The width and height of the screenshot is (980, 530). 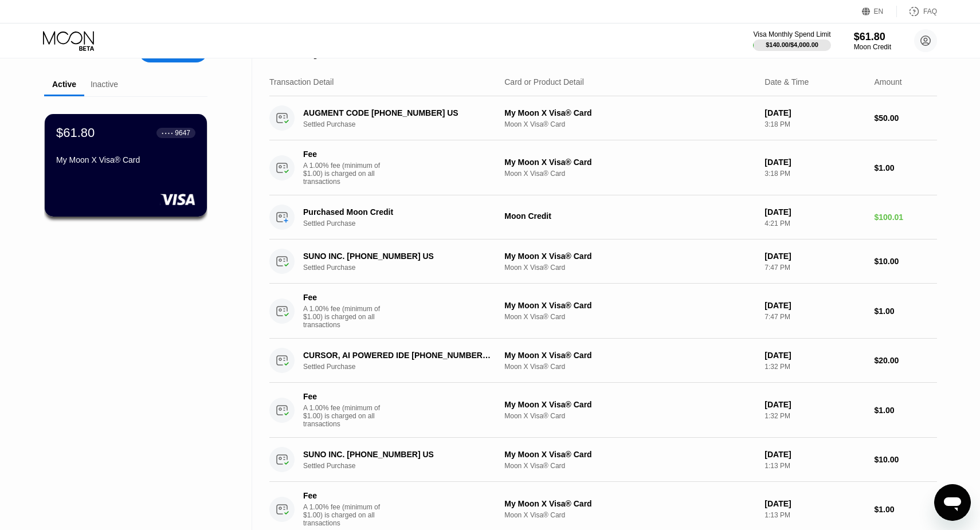 What do you see at coordinates (301, 82) in the screenshot?
I see `div: Transaction Detail` at bounding box center [301, 82].